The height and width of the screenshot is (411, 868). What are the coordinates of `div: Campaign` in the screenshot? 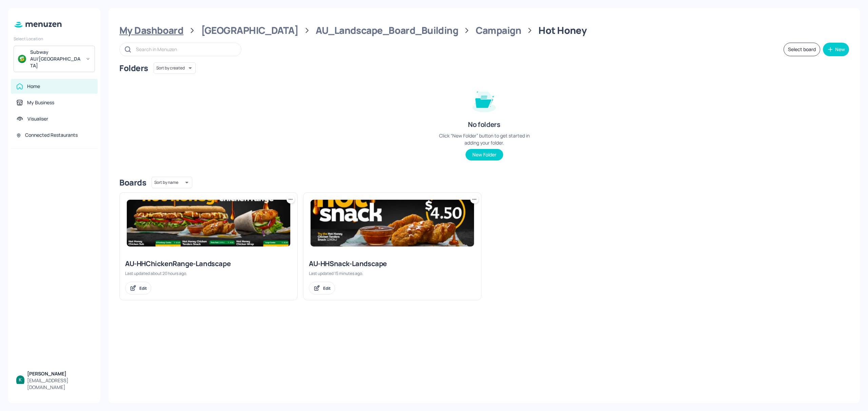 It's located at (499, 31).